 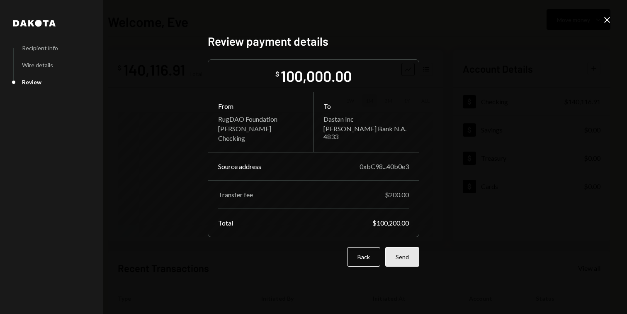 What do you see at coordinates (391, 222) in the screenshot?
I see `div: $100,200.00` at bounding box center [391, 222].